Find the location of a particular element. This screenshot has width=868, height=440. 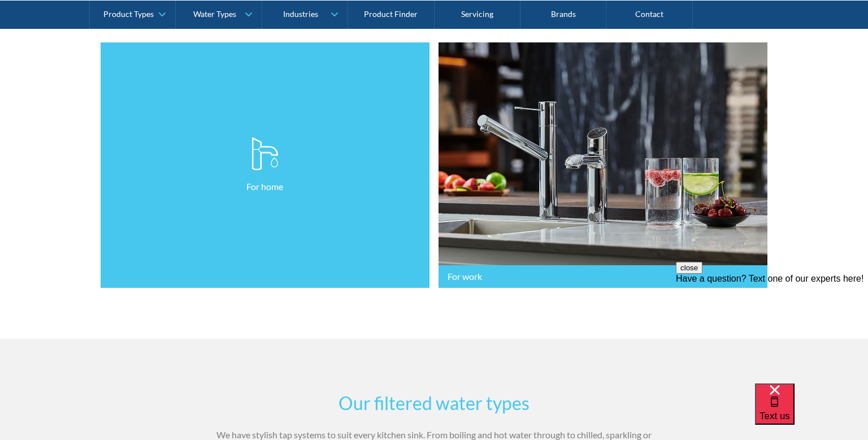

h2: Our filtered water types is located at coordinates (434, 403).